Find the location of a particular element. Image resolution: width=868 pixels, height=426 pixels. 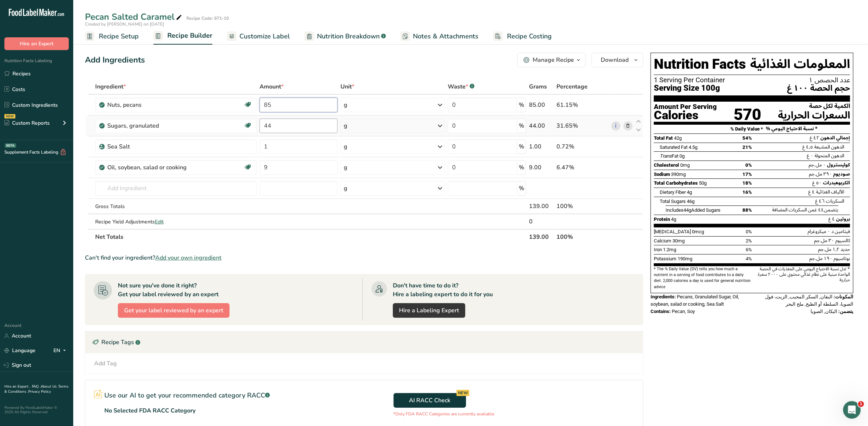

button: Get your label reviewed by an expert is located at coordinates (174, 311).